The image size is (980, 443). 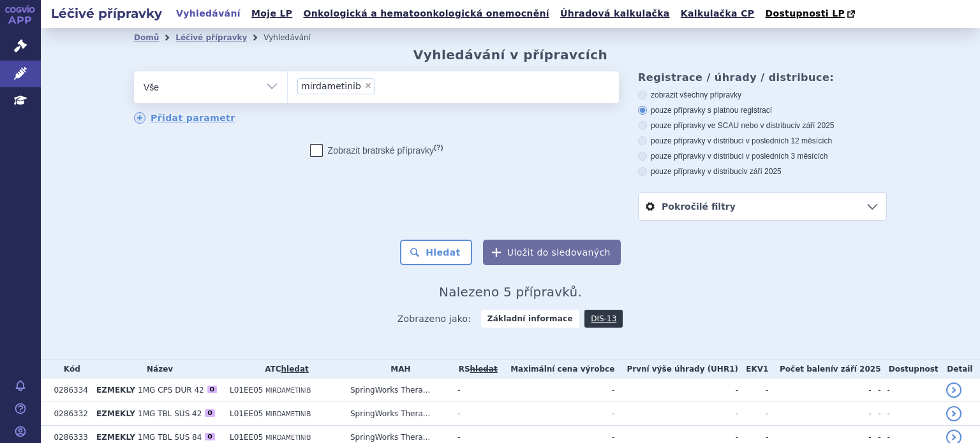 I want to click on label: pouze přípravky v distribuci, so click(x=762, y=171).